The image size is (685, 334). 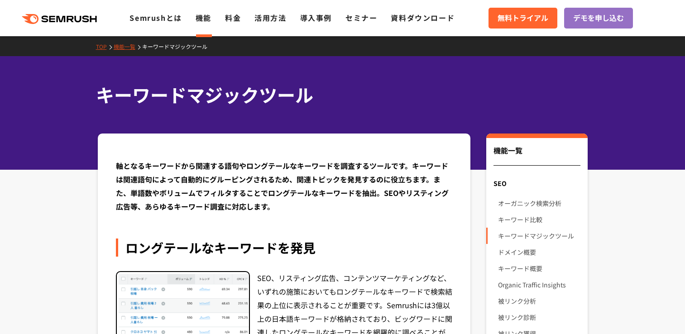 What do you see at coordinates (537, 155) in the screenshot?
I see `div: 機能一覧` at bounding box center [537, 155].